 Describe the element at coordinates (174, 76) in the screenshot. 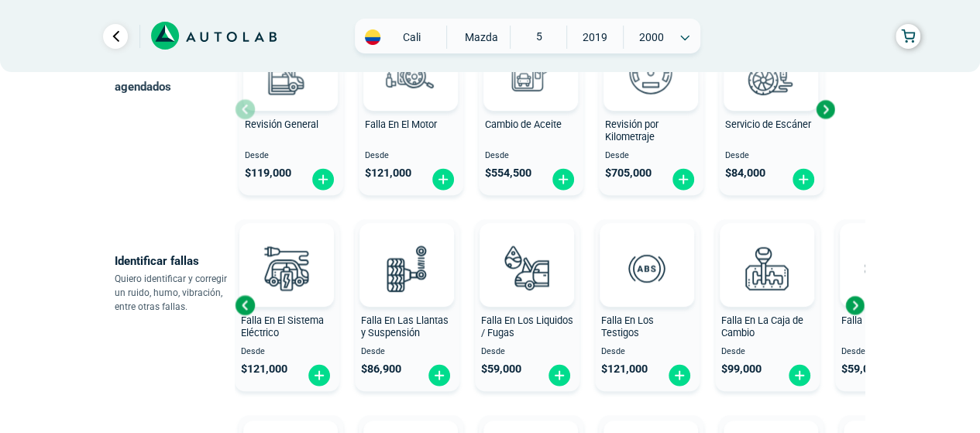

I see `p: Los servicios más agendados` at that location.